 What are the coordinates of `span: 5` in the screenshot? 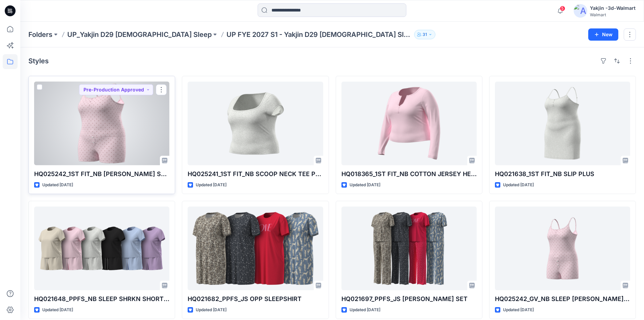 It's located at (562, 9).